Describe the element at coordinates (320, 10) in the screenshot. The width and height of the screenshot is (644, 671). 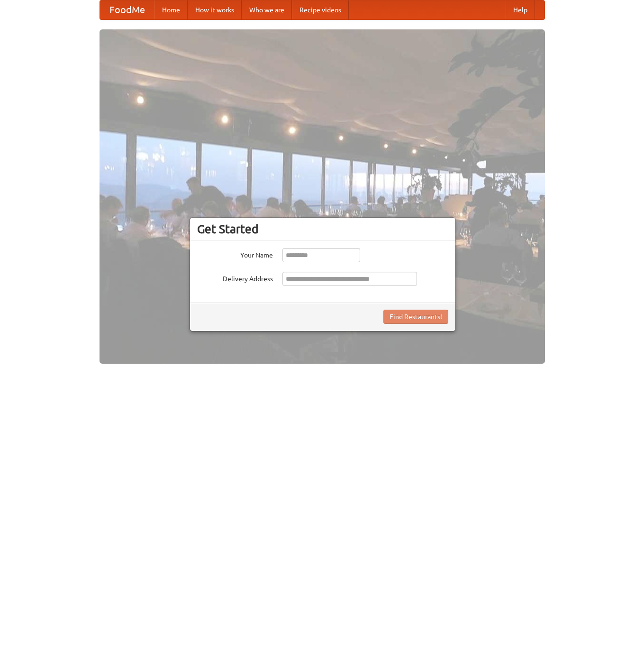
I see `a: Recipe videos` at that location.